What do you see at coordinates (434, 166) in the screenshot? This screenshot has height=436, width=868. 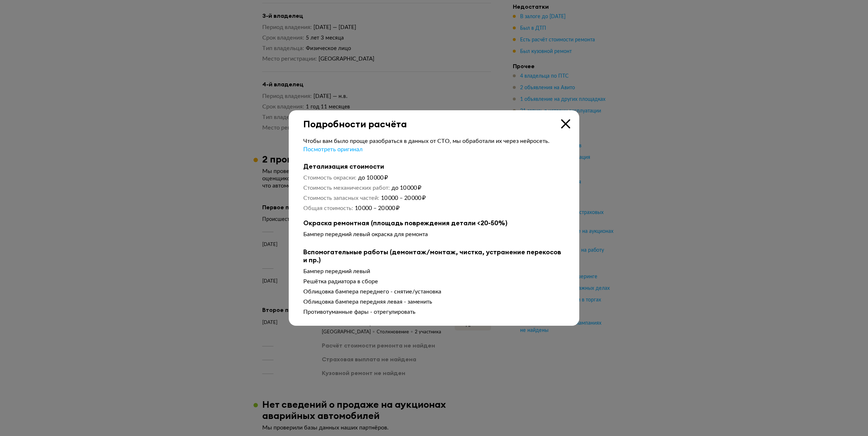 I see `b: Детализация стоимости` at bounding box center [434, 166].